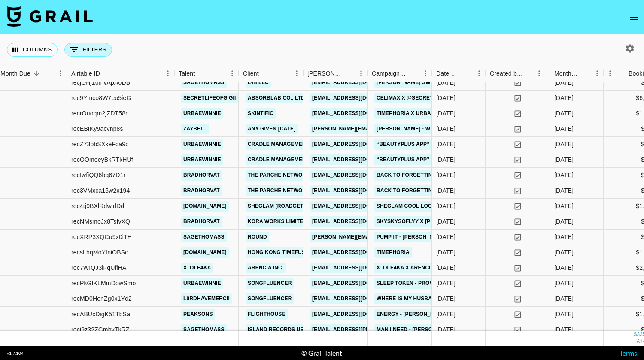  What do you see at coordinates (100, 253) in the screenshot?
I see `div: recsLhqMoYIniOBSo` at bounding box center [100, 253].